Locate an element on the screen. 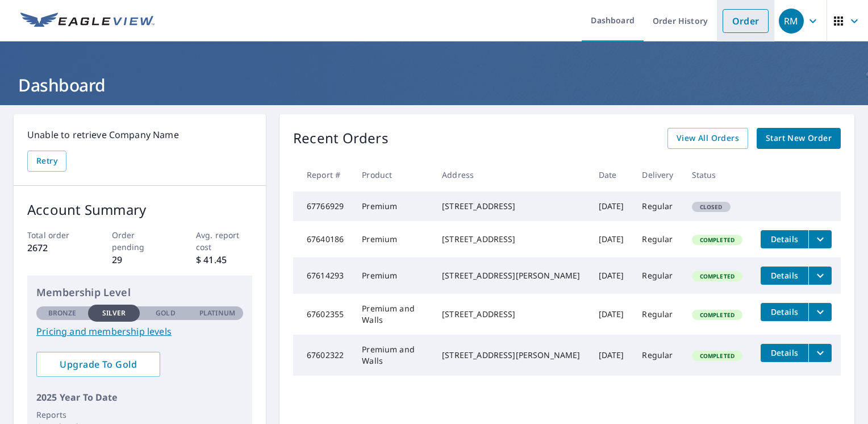 The width and height of the screenshot is (868, 424). span: Start New Order is located at coordinates (798, 138).